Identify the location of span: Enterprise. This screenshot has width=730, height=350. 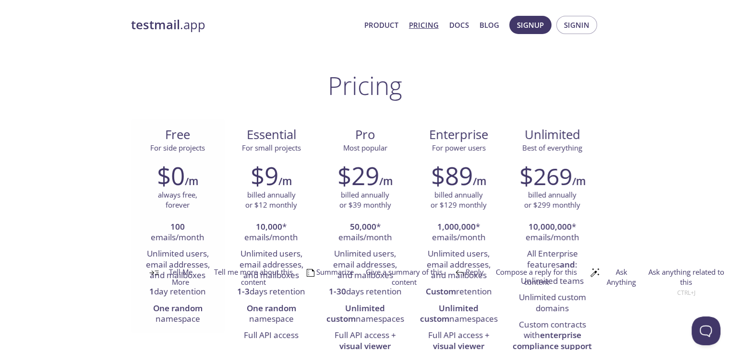
(458, 135).